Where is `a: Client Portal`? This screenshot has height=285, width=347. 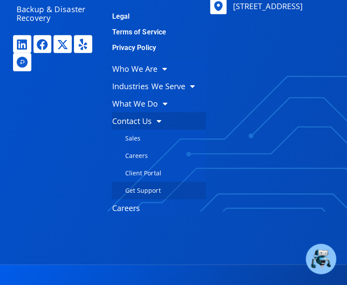 a: Client Portal is located at coordinates (158, 173).